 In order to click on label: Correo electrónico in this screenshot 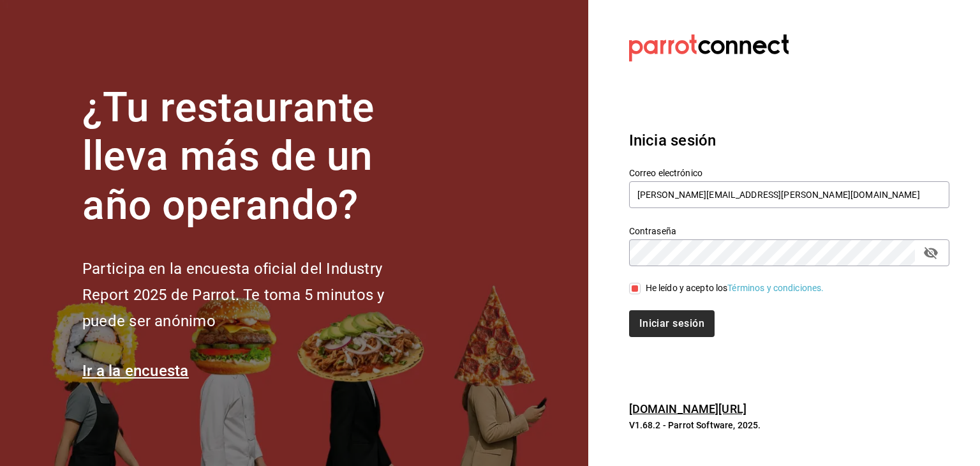, I will do `click(790, 172)`.